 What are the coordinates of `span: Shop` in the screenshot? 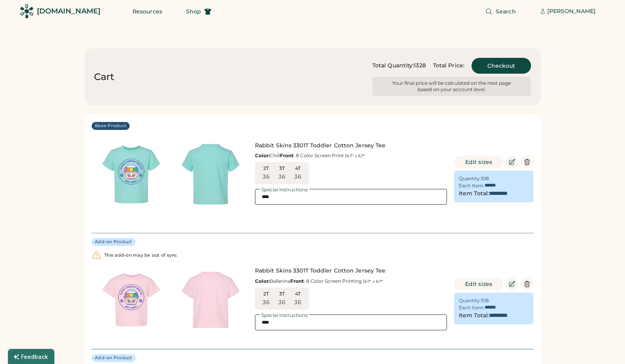 It's located at (193, 11).